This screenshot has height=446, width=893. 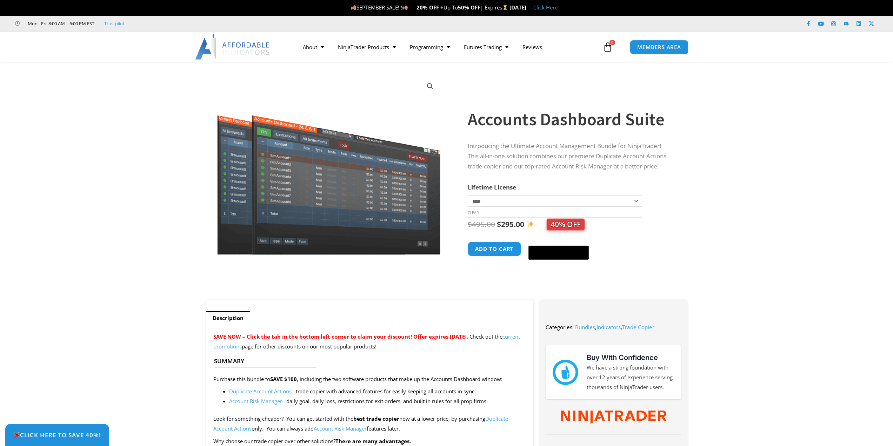 I want to click on span: SEPTEMBER SALE!!! Up To | Expires, so click(x=430, y=7).